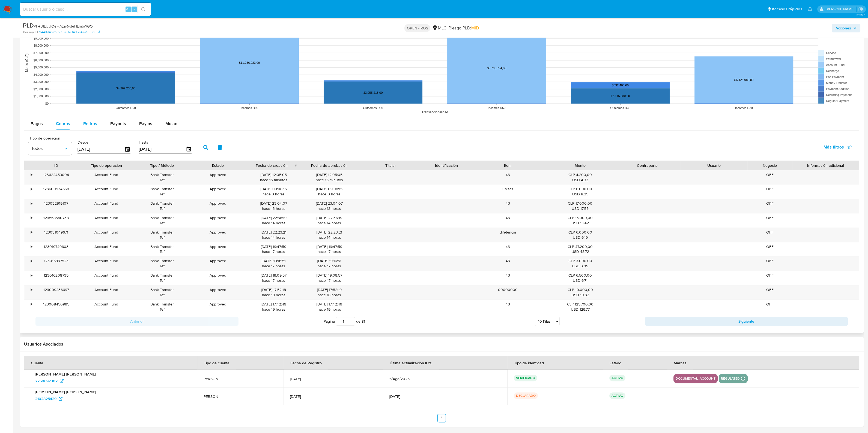 The image size is (868, 433). Describe the element at coordinates (846, 28) in the screenshot. I see `button: Acciones` at that location.